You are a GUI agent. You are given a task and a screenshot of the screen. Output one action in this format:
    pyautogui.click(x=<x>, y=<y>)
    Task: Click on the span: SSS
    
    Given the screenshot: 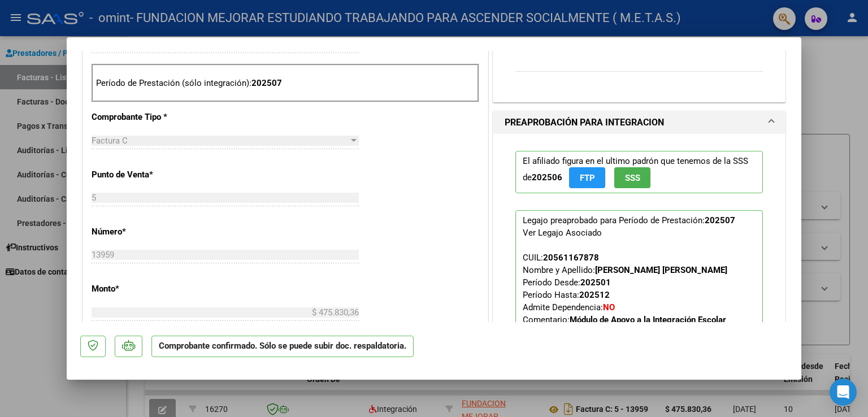 What is the action you would take?
    pyautogui.click(x=632, y=178)
    